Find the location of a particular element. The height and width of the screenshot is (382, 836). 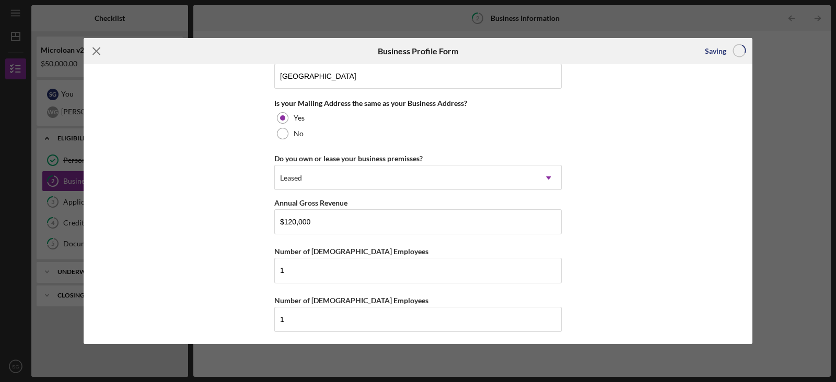

label: Yes is located at coordinates (299, 118).